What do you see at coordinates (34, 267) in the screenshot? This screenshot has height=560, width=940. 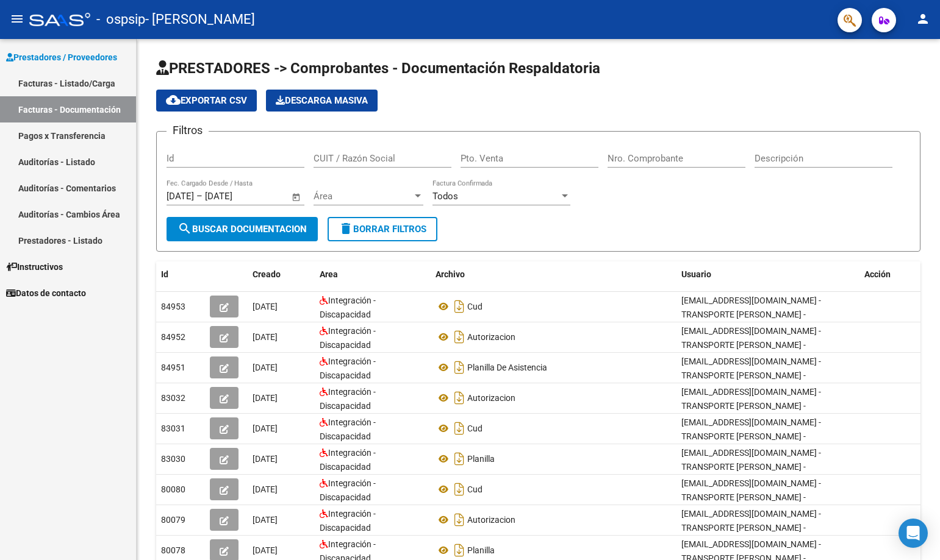 I see `span: Instructivos` at bounding box center [34, 267].